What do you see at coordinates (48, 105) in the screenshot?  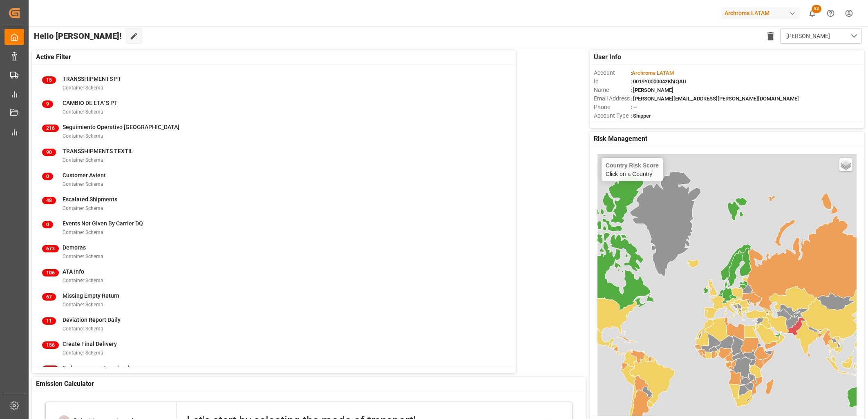 I see `span: 9` at bounding box center [48, 105].